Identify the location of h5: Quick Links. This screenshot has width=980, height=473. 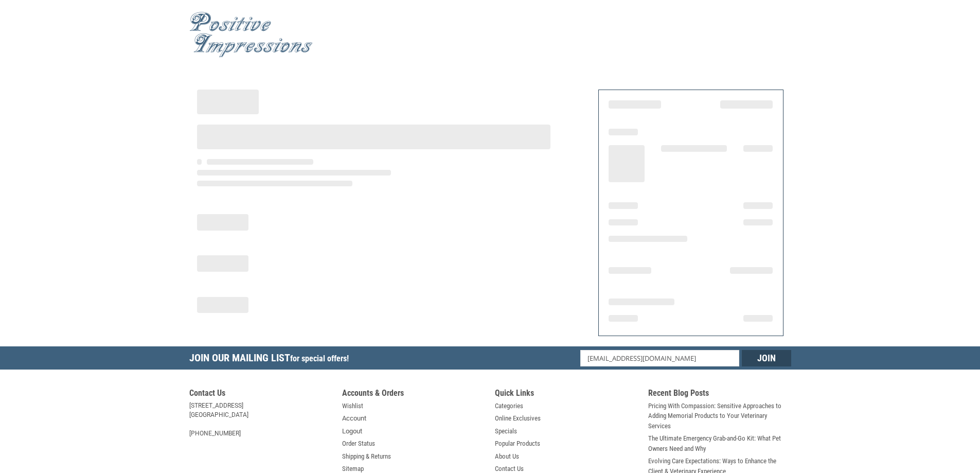
(567, 394).